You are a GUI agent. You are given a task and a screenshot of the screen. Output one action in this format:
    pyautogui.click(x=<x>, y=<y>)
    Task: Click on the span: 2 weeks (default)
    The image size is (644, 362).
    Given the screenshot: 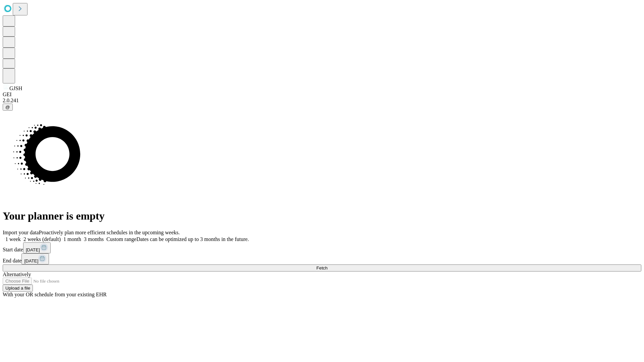 What is the action you would take?
    pyautogui.click(x=42, y=239)
    